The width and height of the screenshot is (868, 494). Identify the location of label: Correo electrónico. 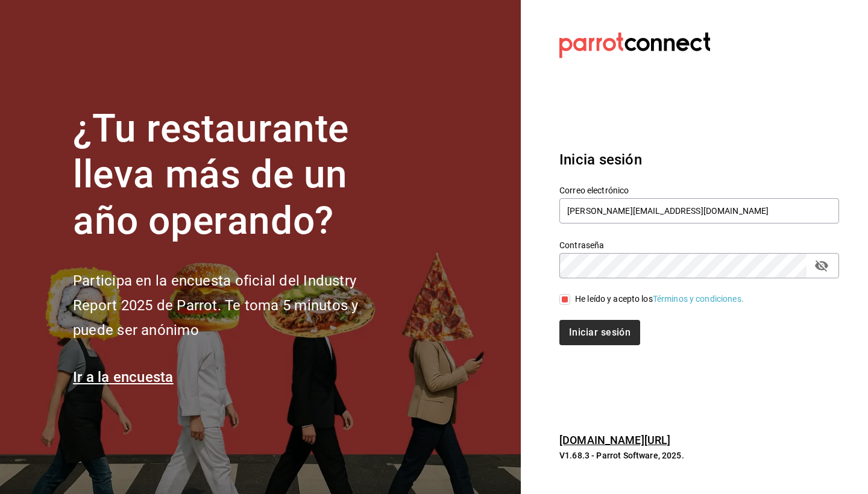
(699, 190).